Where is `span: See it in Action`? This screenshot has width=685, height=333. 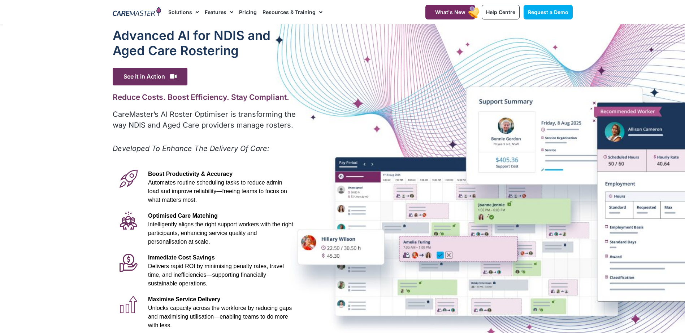
span: See it in Action is located at coordinates (150, 77).